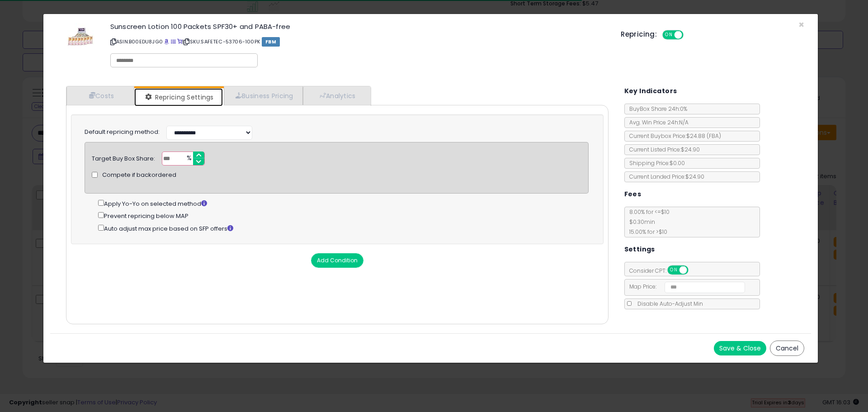 The height and width of the screenshot is (412, 868). I want to click on h5: Key Indicators, so click(651, 91).